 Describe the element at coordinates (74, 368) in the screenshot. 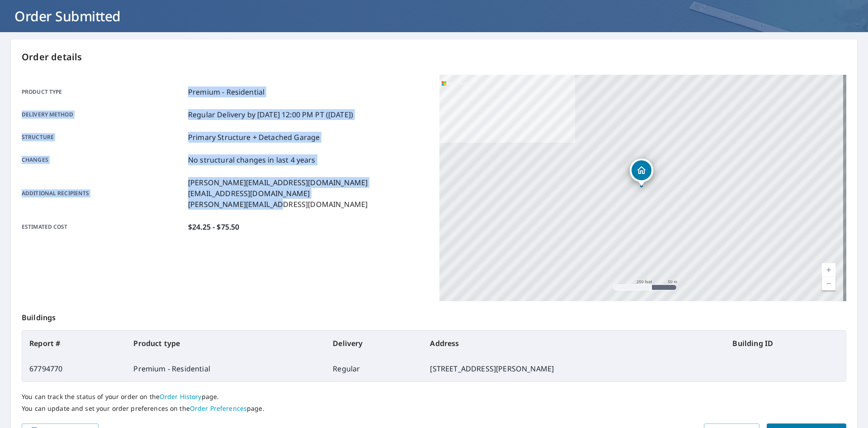

I see `td: 67794770` at that location.